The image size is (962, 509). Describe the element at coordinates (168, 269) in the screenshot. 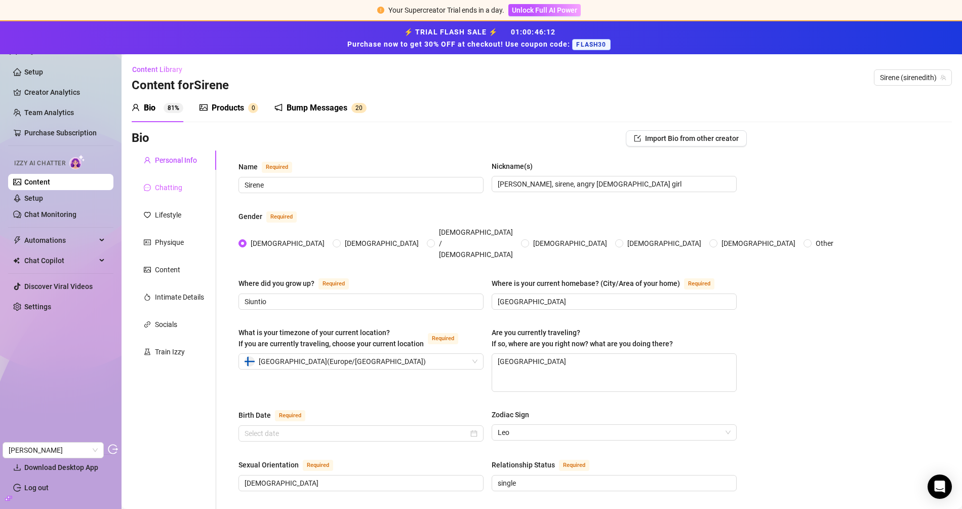

I see `div: Content` at that location.